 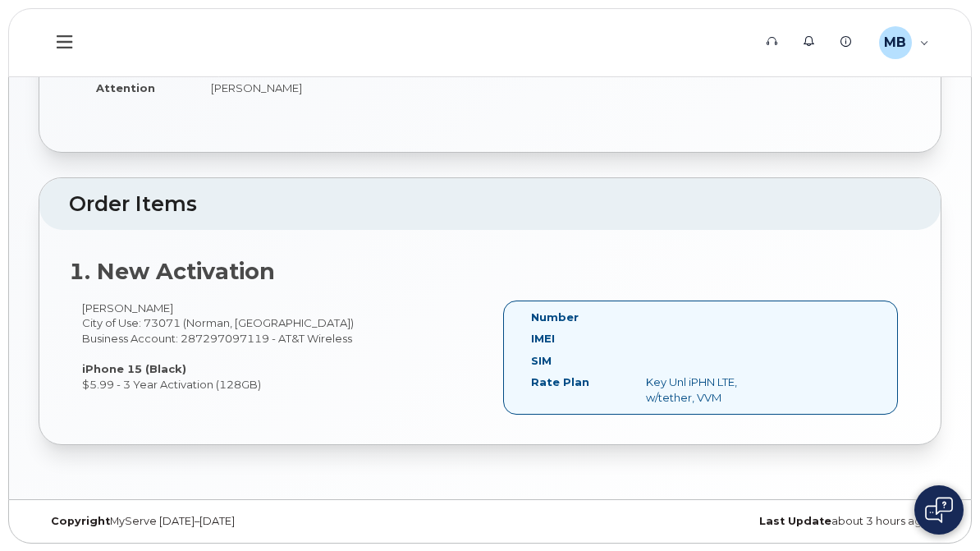 What do you see at coordinates (795, 520) in the screenshot?
I see `strong: Last Update` at bounding box center [795, 520].